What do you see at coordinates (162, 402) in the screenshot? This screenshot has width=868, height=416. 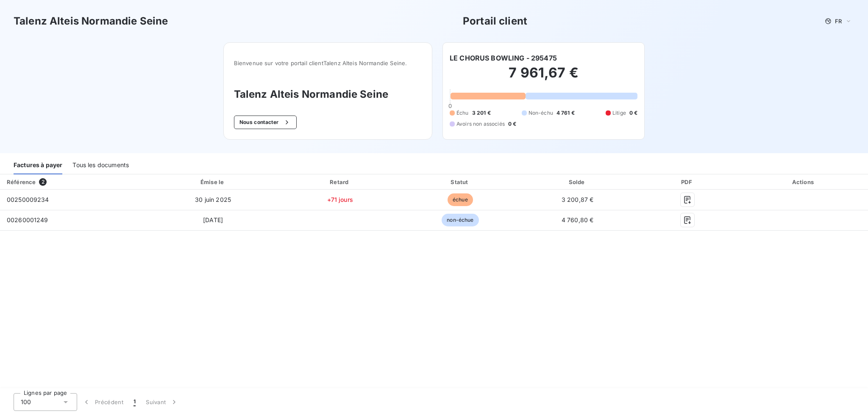 I see `button: Suivant` at bounding box center [162, 402].